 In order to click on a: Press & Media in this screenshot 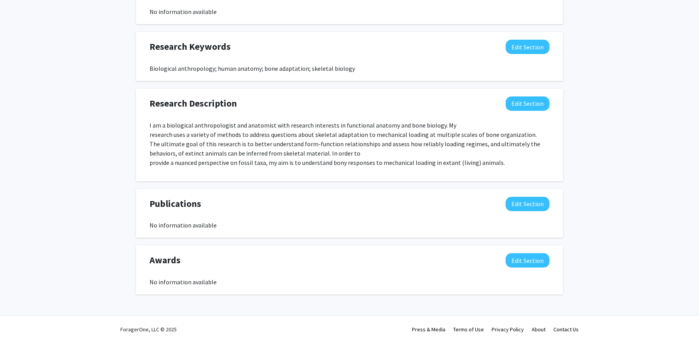, I will do `click(429, 329)`.